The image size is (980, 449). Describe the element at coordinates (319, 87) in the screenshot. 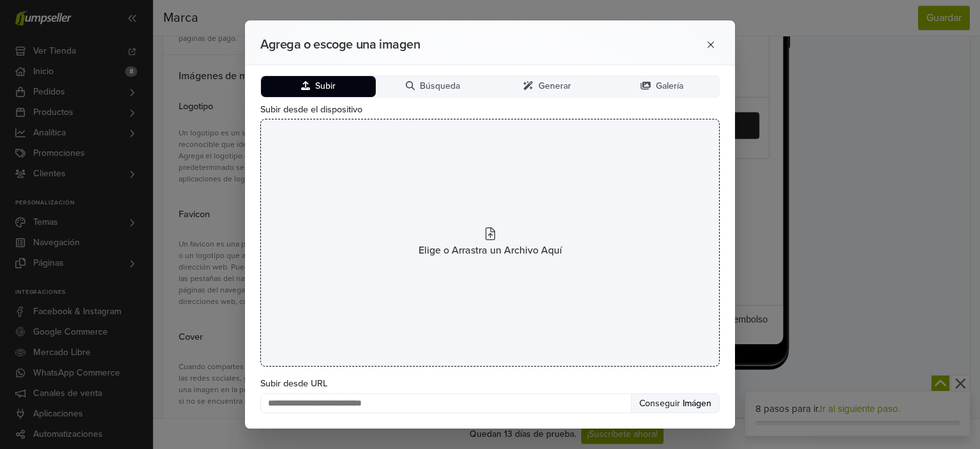

I see `button: Subir` at that location.